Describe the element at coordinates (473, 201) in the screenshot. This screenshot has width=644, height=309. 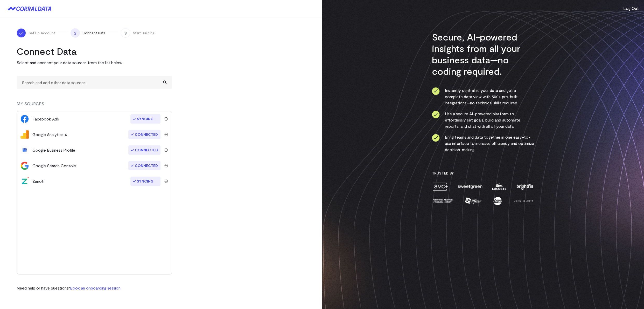
I see `img: pfizer-e137f5fc.png` at that location.